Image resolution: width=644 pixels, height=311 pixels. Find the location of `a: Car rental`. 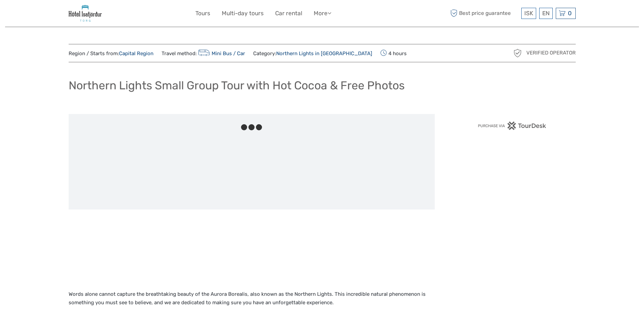

a: Car rental is located at coordinates (289, 13).